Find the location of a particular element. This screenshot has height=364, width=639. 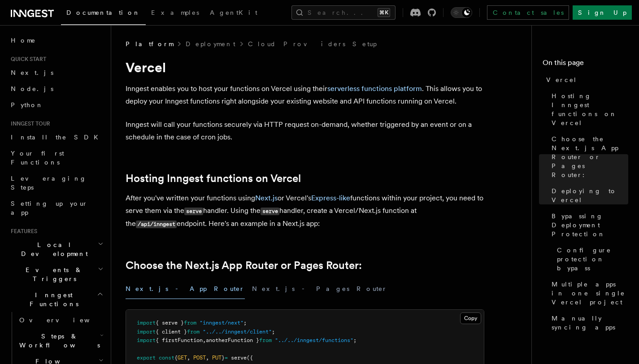

span: Manually syncing apps is located at coordinates (589, 322).